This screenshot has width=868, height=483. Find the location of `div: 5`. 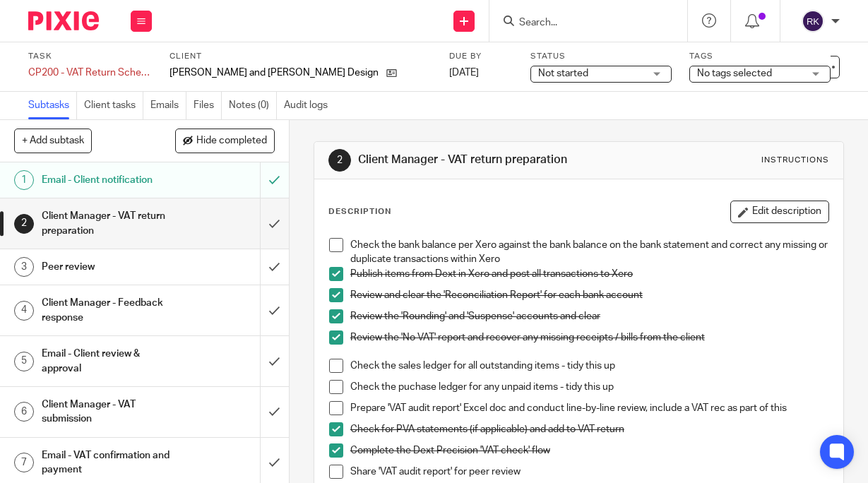

div: 5 is located at coordinates (24, 362).